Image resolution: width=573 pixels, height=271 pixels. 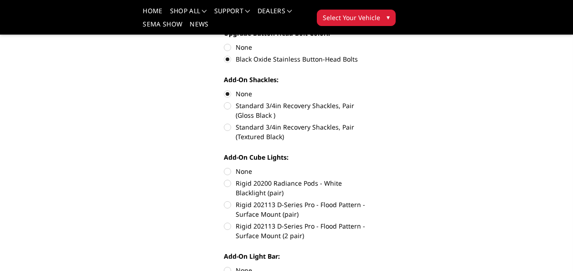 What do you see at coordinates (298, 231) in the screenshot?
I see `label: Rigid 202113 D-Series Pro - Flood Pattern - Surface Mount (2 pair)` at bounding box center [298, 231].